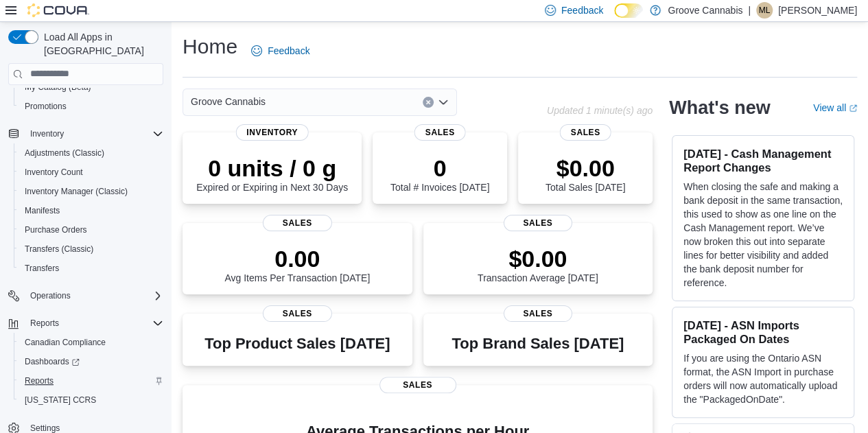  What do you see at coordinates (629, 10) in the screenshot?
I see `input: Dark Mode` at bounding box center [629, 10].